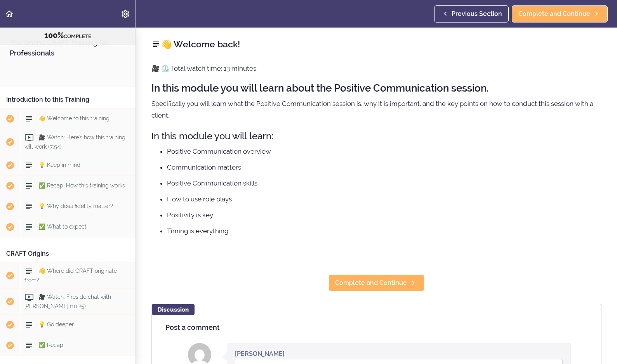 The width and height of the screenshot is (617, 364). I want to click on div: COMPLETE, so click(67, 36).